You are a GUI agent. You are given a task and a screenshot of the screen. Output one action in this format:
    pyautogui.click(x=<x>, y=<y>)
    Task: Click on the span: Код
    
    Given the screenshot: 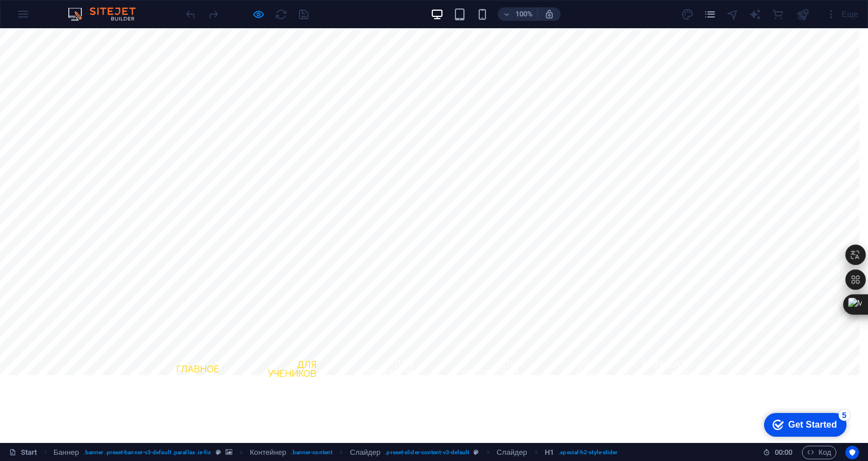 What is the action you would take?
    pyautogui.click(x=819, y=453)
    